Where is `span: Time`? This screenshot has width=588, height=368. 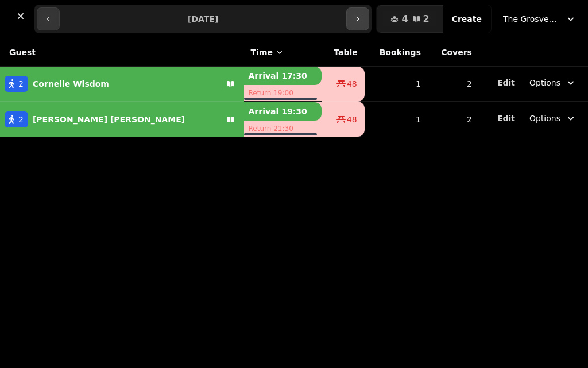
span: Time is located at coordinates (262, 52).